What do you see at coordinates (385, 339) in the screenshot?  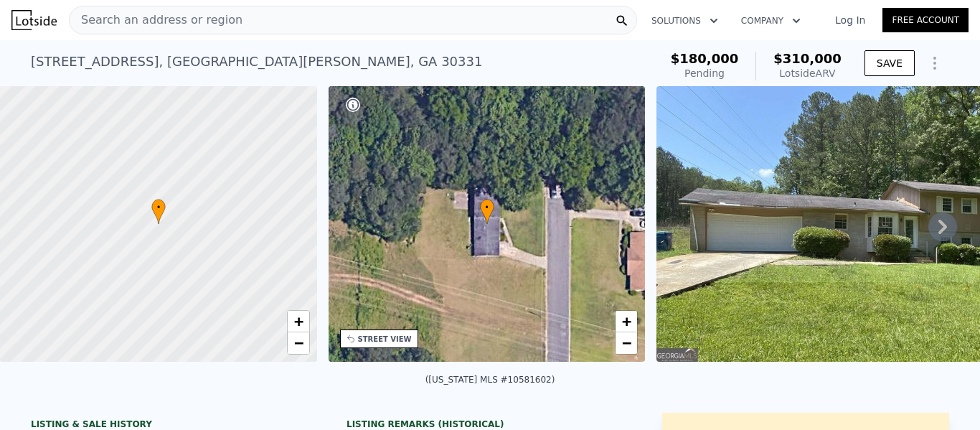 I see `div: STREET VIEW` at bounding box center [385, 339].